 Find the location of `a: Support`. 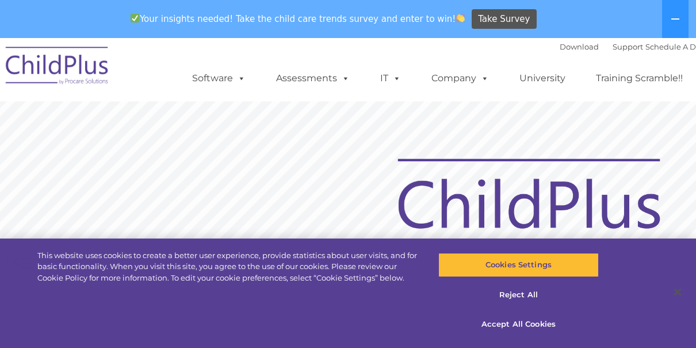

a: Support is located at coordinates (628, 47).